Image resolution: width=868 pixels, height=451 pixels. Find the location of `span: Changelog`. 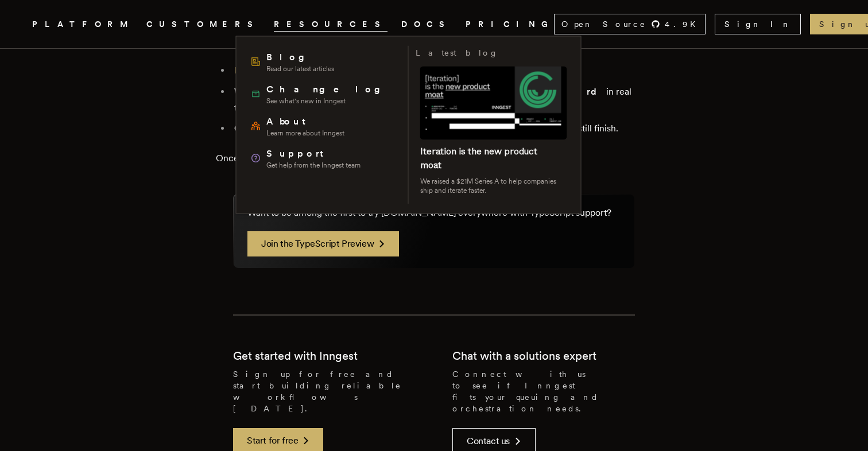

span: Changelog is located at coordinates (327, 90).